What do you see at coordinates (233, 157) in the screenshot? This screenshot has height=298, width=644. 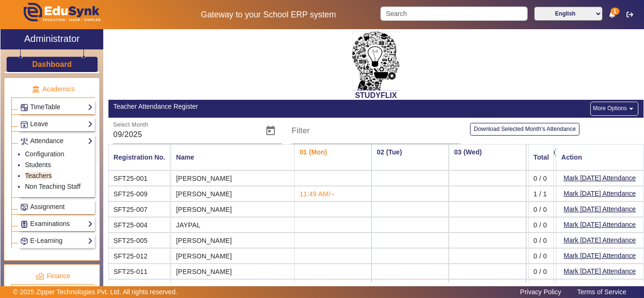 I see `mat-header-cell: Name` at bounding box center [233, 157].